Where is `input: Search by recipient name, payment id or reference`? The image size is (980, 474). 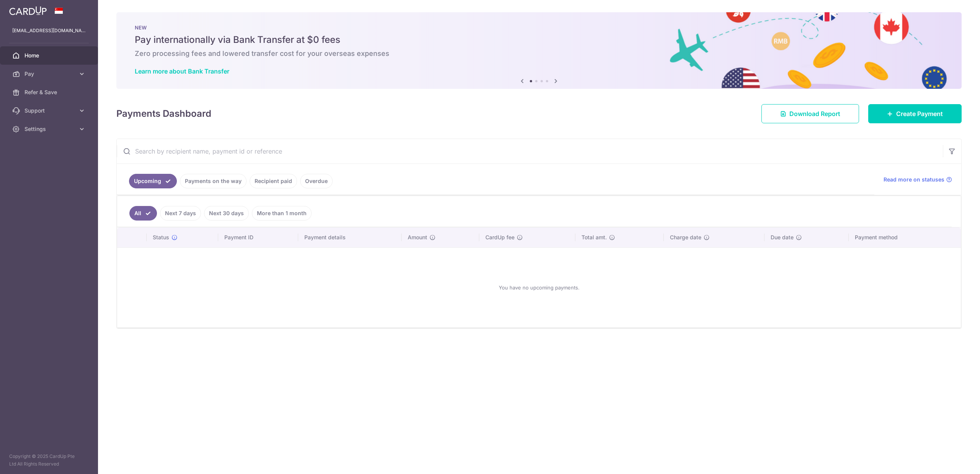 input: Search by recipient name, payment id or reference is located at coordinates (530, 151).